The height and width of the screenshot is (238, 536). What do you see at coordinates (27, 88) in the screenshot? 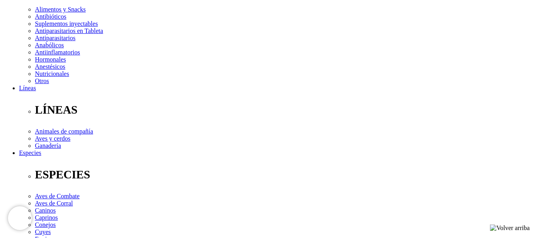
I see `span: Líneas` at bounding box center [27, 88].